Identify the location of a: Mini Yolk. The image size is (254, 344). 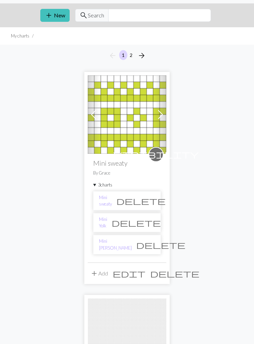
(103, 223).